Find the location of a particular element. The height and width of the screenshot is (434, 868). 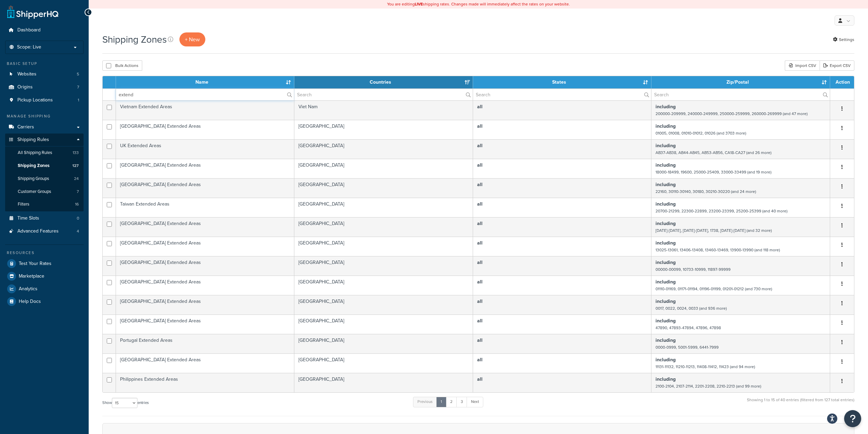

li: Pickup Locations is located at coordinates (45, 100).